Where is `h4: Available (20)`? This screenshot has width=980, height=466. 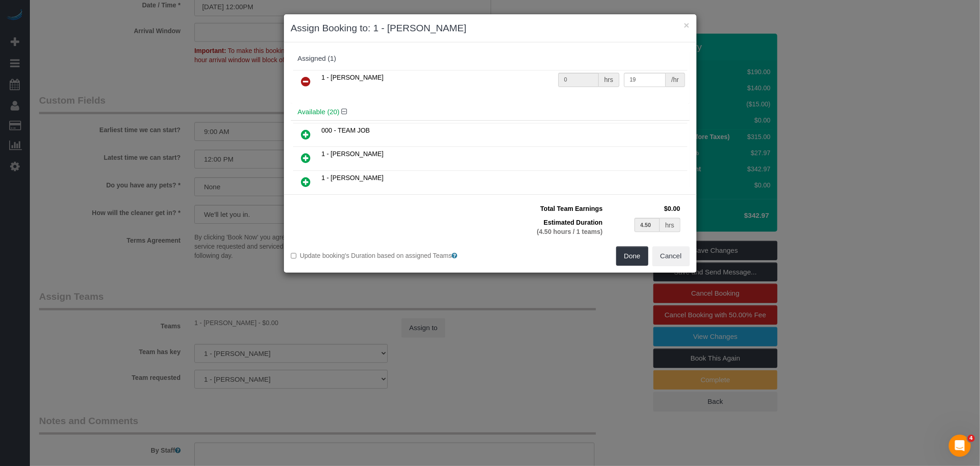 h4: Available (20) is located at coordinates (490, 112).